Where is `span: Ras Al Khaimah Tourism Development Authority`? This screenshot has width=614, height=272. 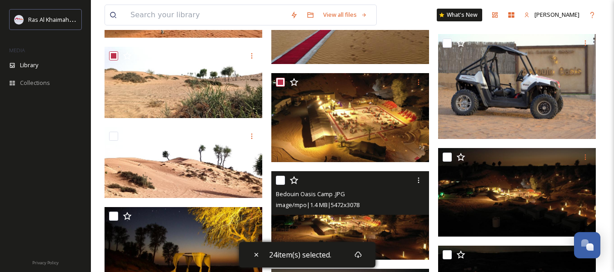
span: Ras Al Khaimah Tourism Development Authority is located at coordinates (92, 19).